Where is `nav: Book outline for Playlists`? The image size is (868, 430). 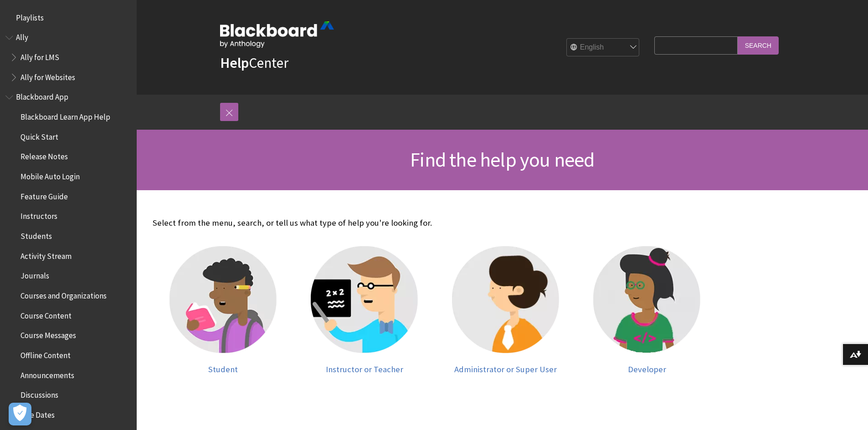 nav: Book outline for Playlists is located at coordinates (68, 18).